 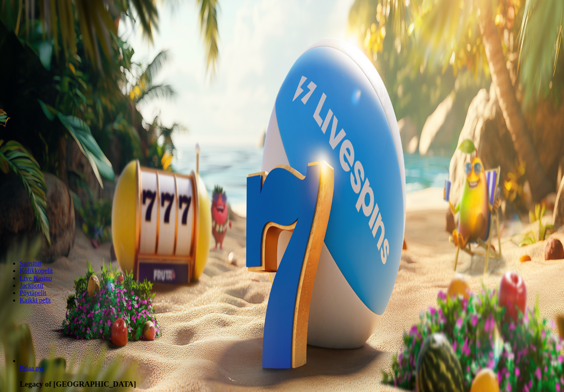 I want to click on span: Live Kasino, so click(x=36, y=278).